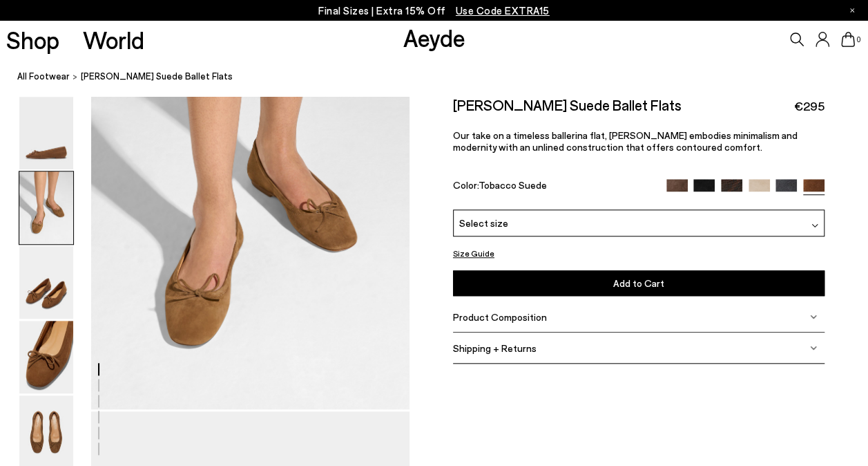 This screenshot has width=868, height=466. What do you see at coordinates (553, 186) in the screenshot?
I see `div: Color:` at bounding box center [553, 186].